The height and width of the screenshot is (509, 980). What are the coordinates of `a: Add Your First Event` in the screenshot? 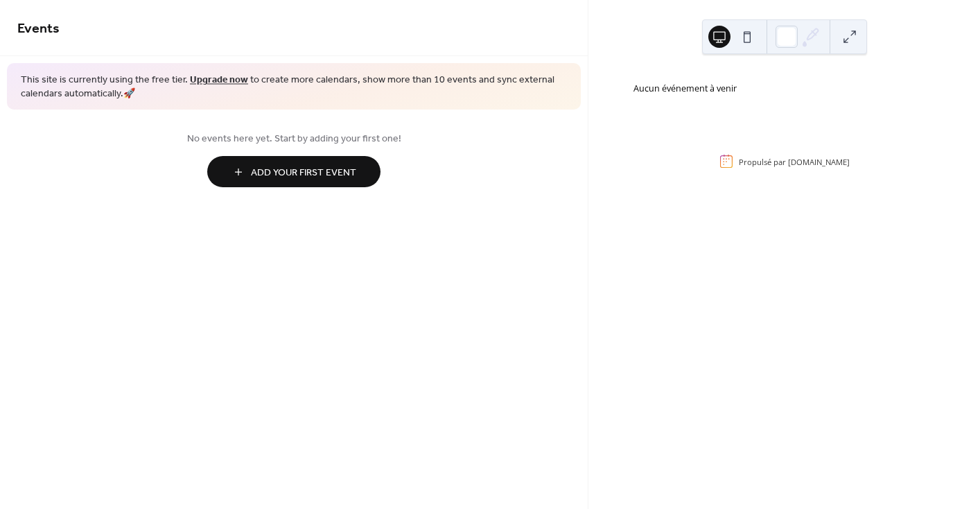 It's located at (294, 171).